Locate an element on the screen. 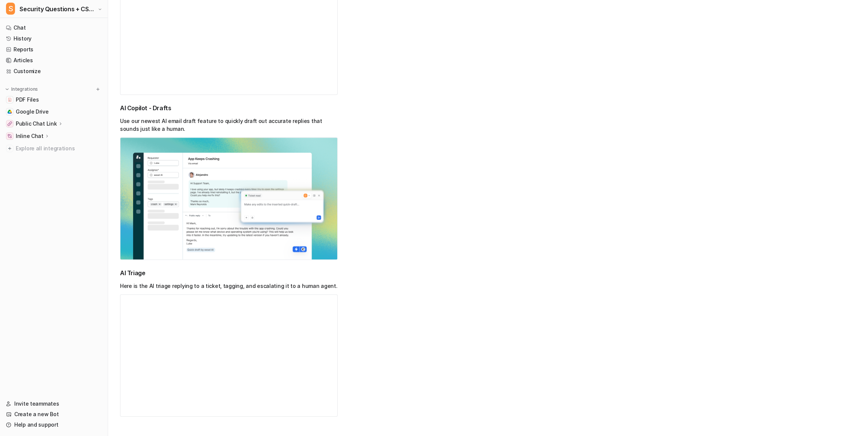  img: zendesk email draft is located at coordinates (228, 198).